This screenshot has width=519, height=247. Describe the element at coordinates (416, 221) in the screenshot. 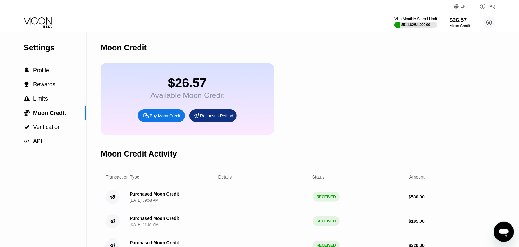

I see `div: $ 195.00` at that location.